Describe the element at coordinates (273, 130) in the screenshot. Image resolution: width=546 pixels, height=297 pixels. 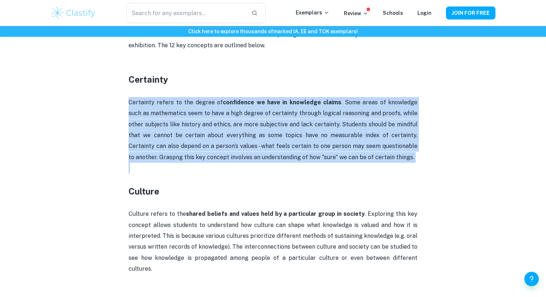
I see `p: Certainty refers to the degree of . Some areas of knowledge such as mathematics seem to have a hi...` at that location.